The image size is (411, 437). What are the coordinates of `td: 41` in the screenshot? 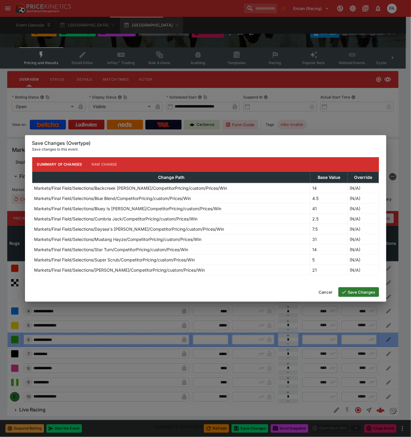 It's located at (329, 208).